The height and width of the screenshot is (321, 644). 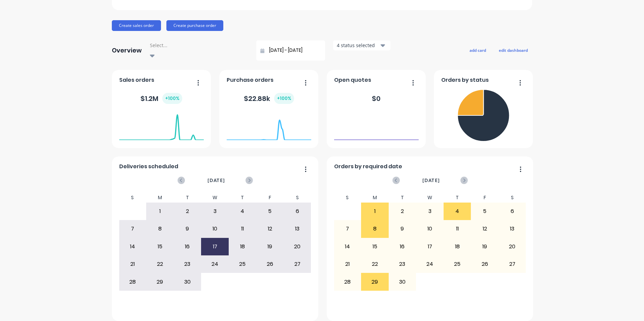 I want to click on div: 4 status selected, so click(x=358, y=45).